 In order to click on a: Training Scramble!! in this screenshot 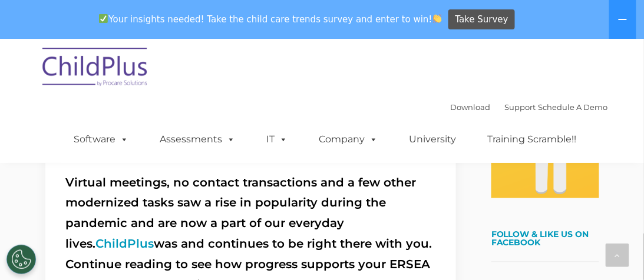, I will do `click(532, 140)`.